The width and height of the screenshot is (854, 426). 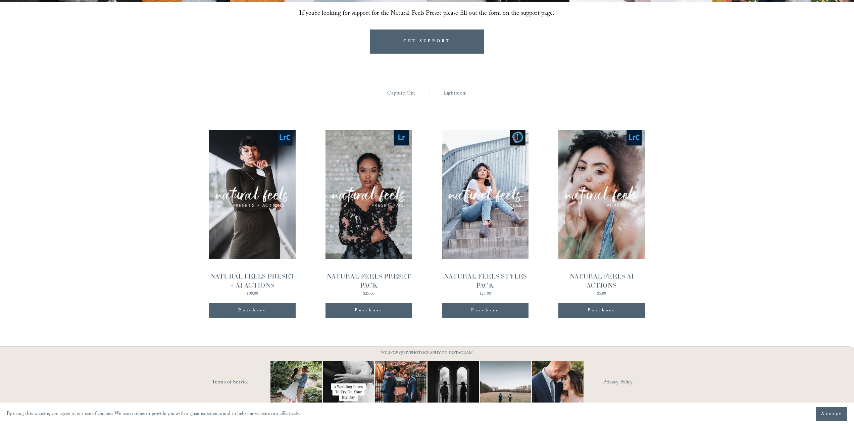 What do you see at coordinates (401, 387) in the screenshot?
I see `img: You just need the right photographer that matches your vibe 📷🎉 #RaleighWeddingPhotographer` at bounding box center [401, 387].